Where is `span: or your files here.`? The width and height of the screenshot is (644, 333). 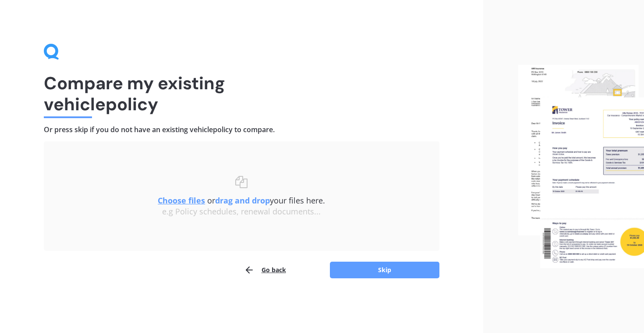
span: or your files here. is located at coordinates (241, 200).